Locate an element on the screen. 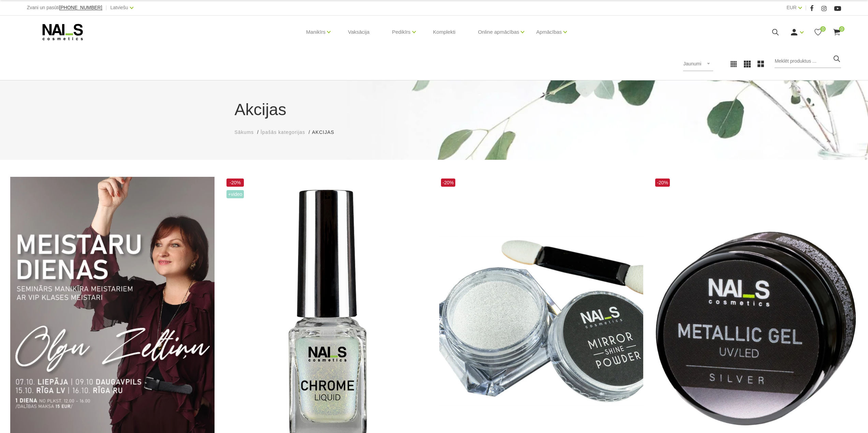  a: Online apmācības is located at coordinates (498, 32).